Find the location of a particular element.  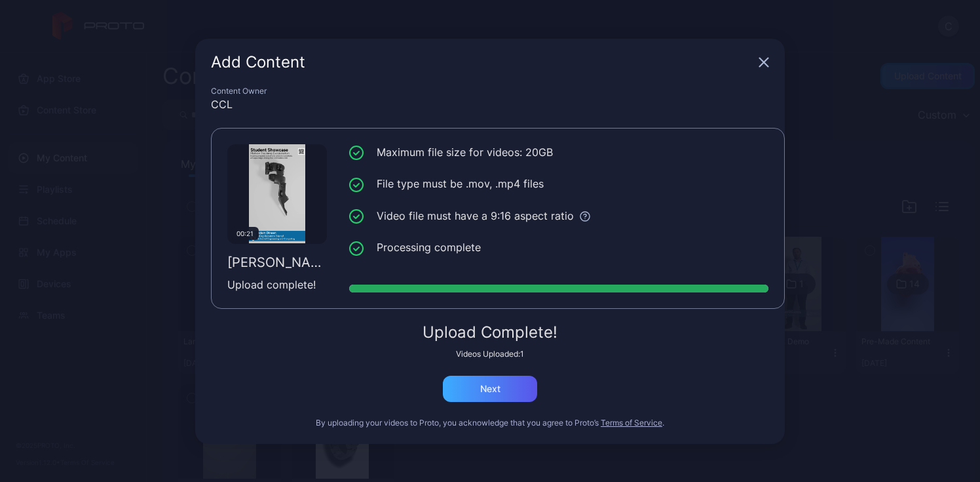

div: Upload Complete! is located at coordinates (490, 332).